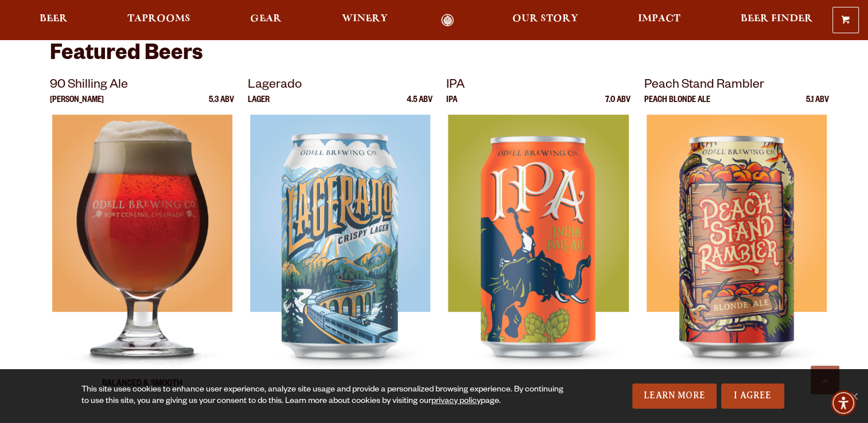 Image resolution: width=868 pixels, height=423 pixels. What do you see at coordinates (159, 20) in the screenshot?
I see `a: Taprooms` at bounding box center [159, 20].